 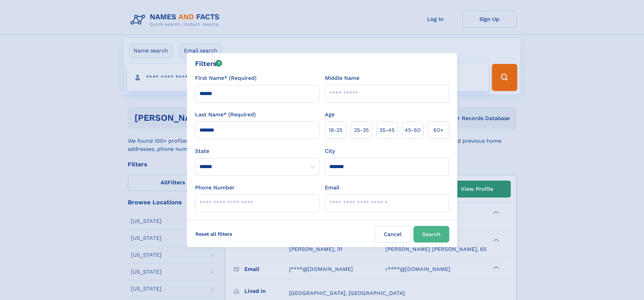 I want to click on button: Search, so click(x=432, y=234).